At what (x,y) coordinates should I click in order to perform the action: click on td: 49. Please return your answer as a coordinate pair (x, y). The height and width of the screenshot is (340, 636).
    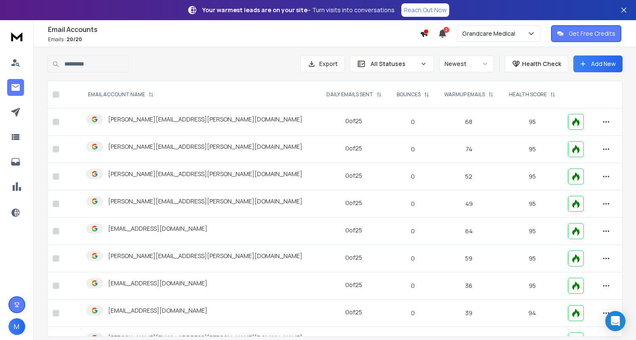
    Looking at the image, I should click on (469, 204).